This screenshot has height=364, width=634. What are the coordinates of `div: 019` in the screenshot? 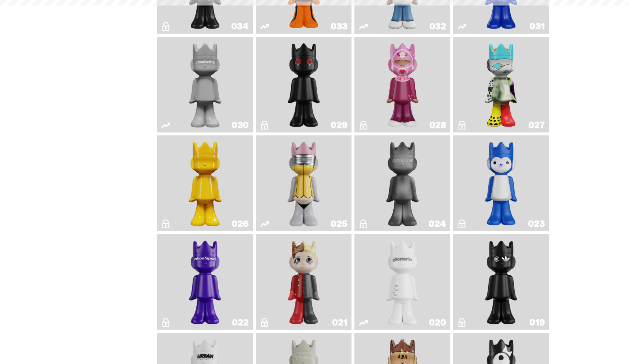 It's located at (537, 323).